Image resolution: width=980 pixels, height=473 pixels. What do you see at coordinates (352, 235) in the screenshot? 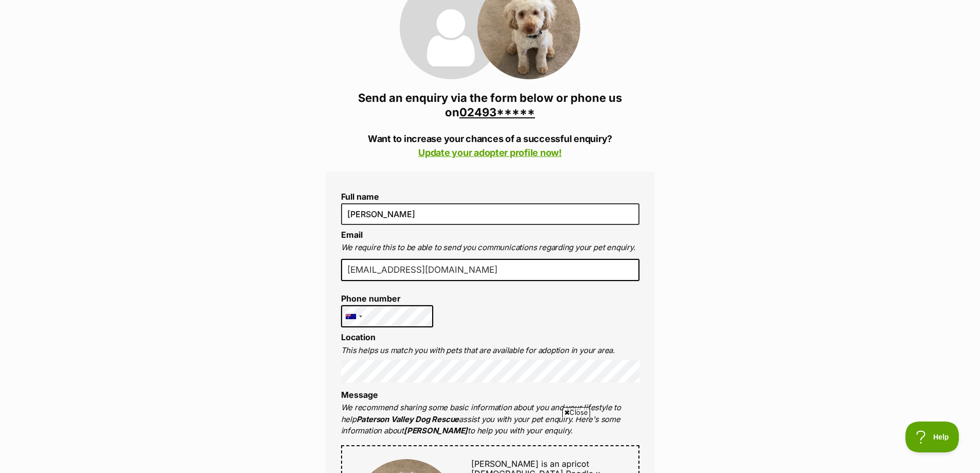
I see `label: Email` at bounding box center [352, 235].